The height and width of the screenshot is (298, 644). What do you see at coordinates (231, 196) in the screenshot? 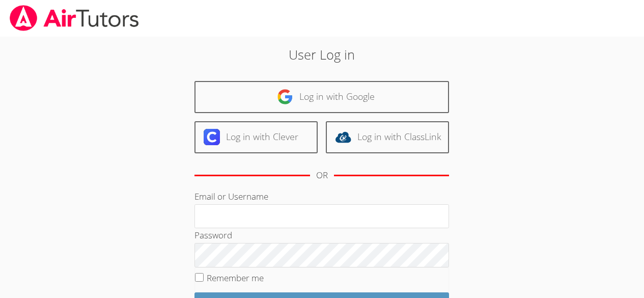
I see `label: Email or Username` at bounding box center [231, 196].